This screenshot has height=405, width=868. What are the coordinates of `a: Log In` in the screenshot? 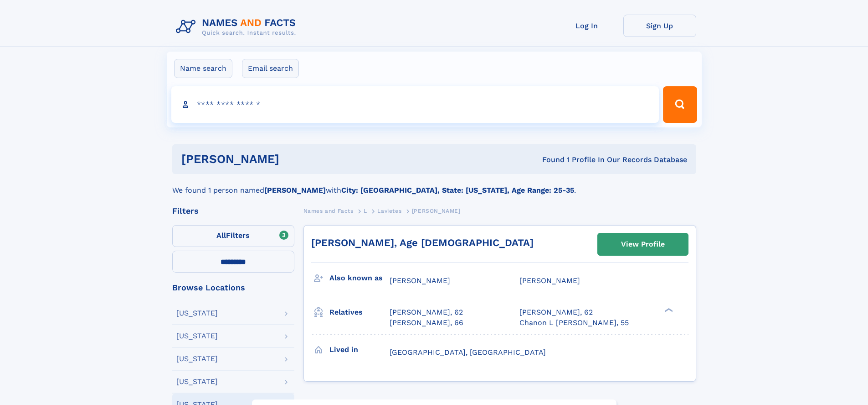 It's located at (587, 26).